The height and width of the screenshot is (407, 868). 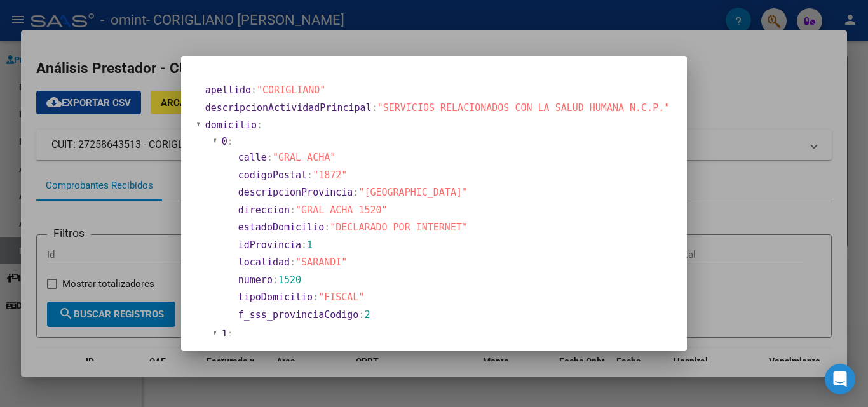 I want to click on span: "GRAL ACHA 1520", so click(x=342, y=211).